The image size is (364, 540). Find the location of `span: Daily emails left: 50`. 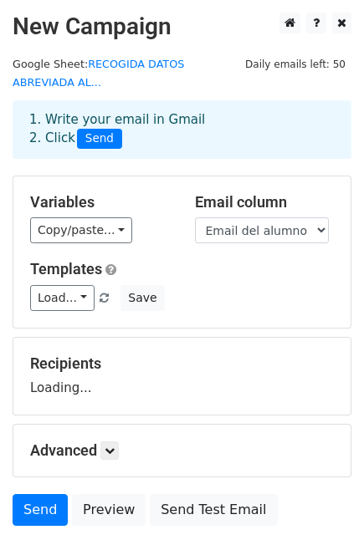

span: Daily emails left: 50 is located at coordinates (295, 64).